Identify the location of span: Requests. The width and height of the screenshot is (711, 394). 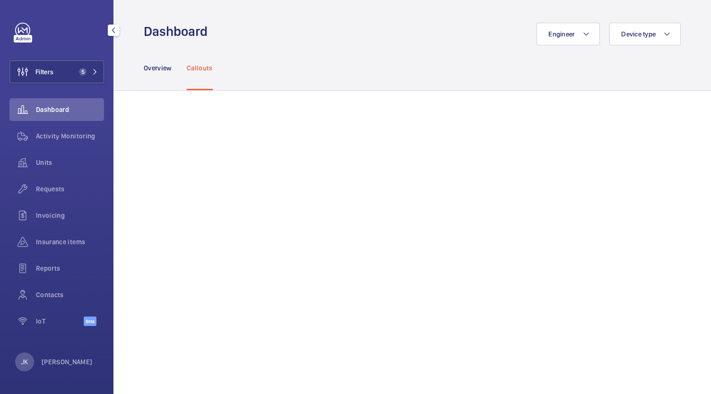
(70, 189).